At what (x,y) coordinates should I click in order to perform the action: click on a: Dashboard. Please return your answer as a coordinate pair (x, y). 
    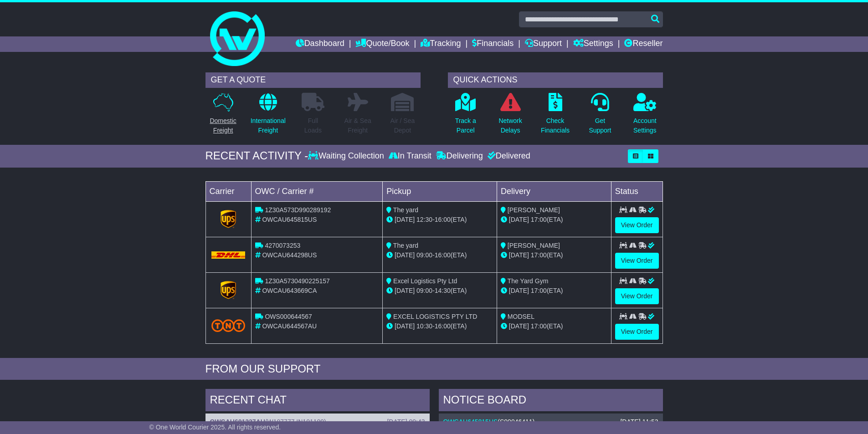
    Looking at the image, I should click on (320, 44).